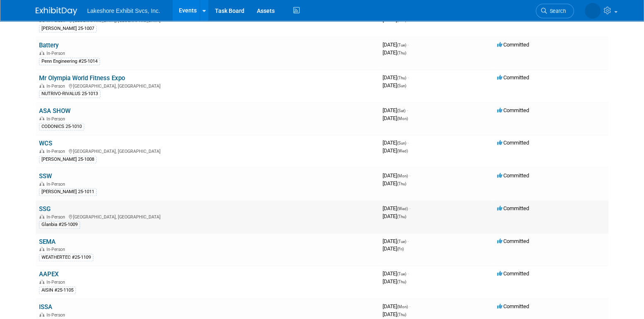 This screenshot has width=644, height=319. I want to click on a: SSG, so click(45, 208).